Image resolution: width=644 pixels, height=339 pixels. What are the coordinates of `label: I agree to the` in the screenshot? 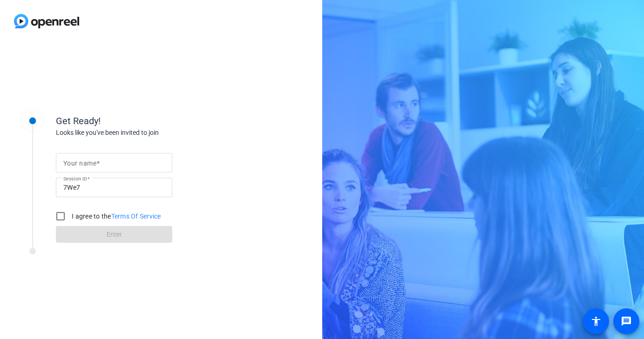 It's located at (116, 216).